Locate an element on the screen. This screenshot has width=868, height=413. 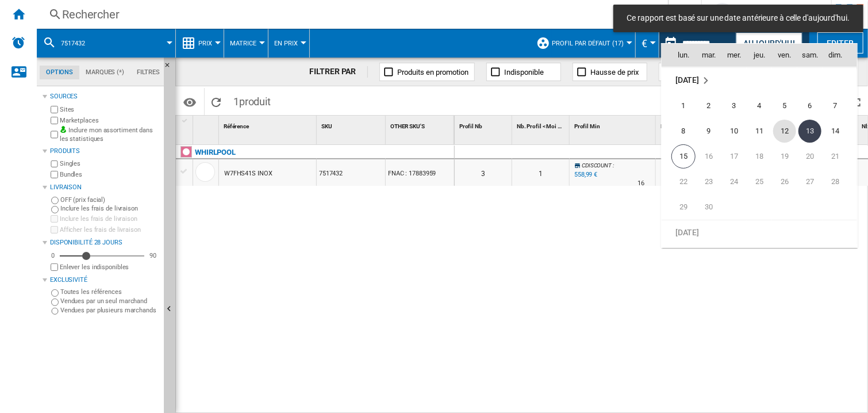
span: 6 is located at coordinates (810, 106).